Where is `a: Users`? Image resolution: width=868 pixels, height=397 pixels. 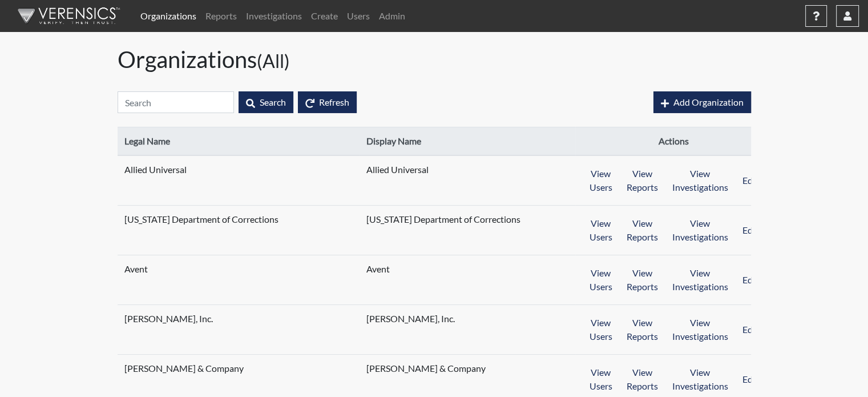
a: Users is located at coordinates (358, 16).